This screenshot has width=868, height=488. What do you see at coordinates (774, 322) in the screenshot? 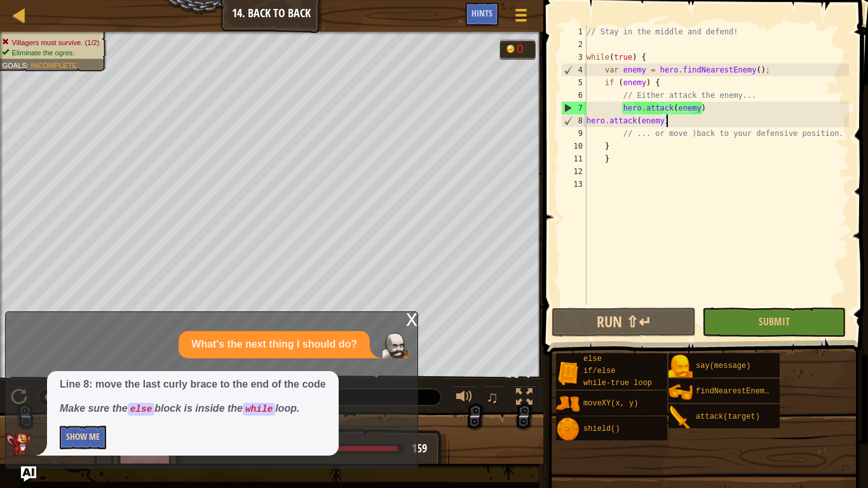
I see `button: Submit` at bounding box center [774, 322].